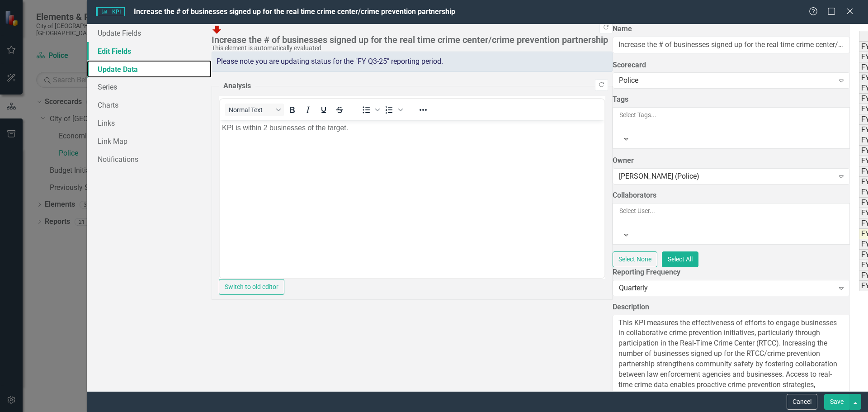 This screenshot has height=412, width=868. Describe the element at coordinates (149, 33) in the screenshot. I see `a: Update Fields` at that location.